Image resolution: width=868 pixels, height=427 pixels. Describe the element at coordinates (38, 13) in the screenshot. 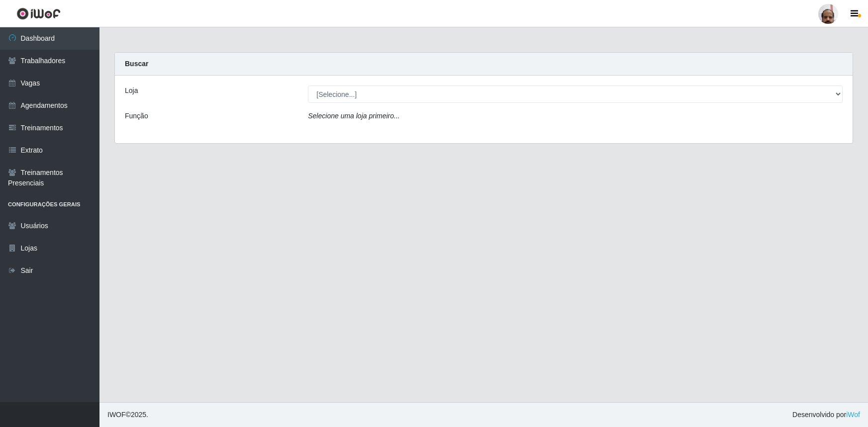

I see `img: CoreUI Logo` at that location.